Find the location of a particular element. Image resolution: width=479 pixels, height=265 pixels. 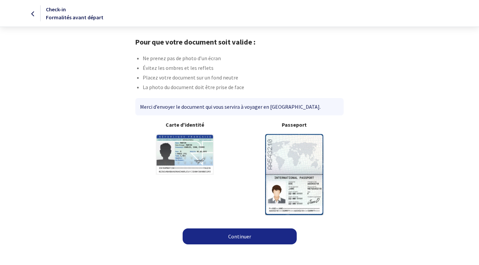

li: Évitez les ombres et les reflets is located at coordinates (243, 69).